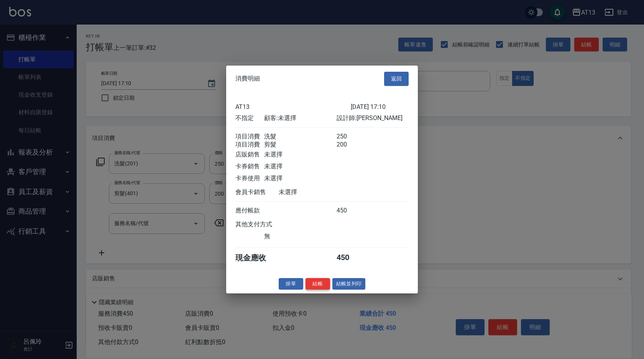 The image size is (644, 359). What do you see at coordinates (300, 136) in the screenshot?
I see `div: 洗髮` at bounding box center [300, 136].